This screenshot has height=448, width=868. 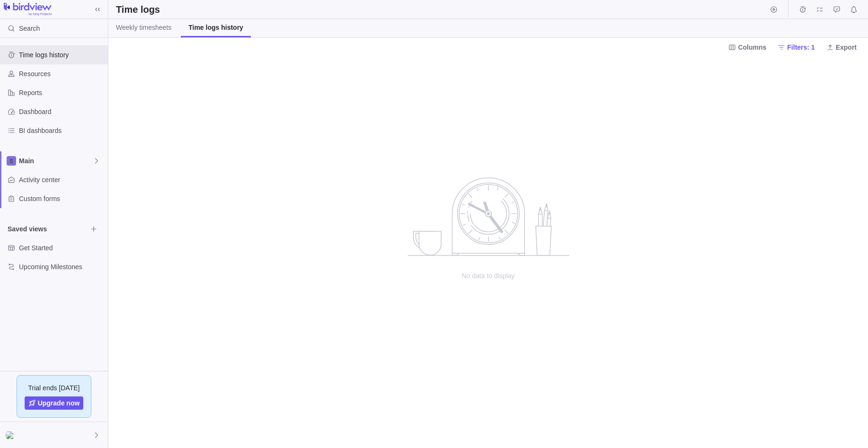 I want to click on h2: Time logs, so click(x=137, y=9).